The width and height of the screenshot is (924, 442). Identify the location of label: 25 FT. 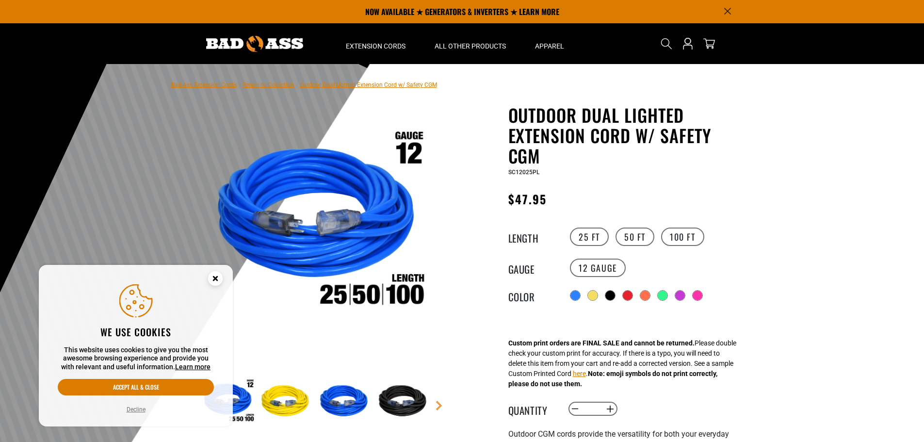
(589, 237).